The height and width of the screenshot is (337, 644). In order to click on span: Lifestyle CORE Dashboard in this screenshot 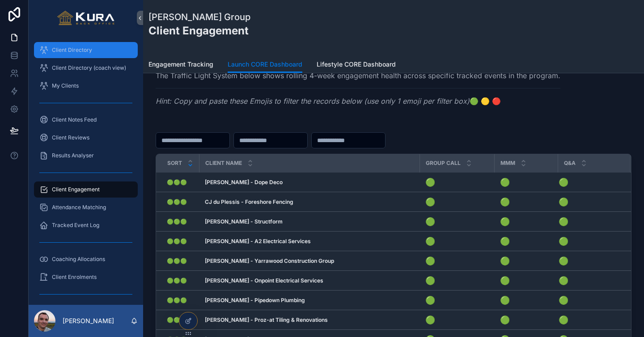, I will do `click(356, 65)`.